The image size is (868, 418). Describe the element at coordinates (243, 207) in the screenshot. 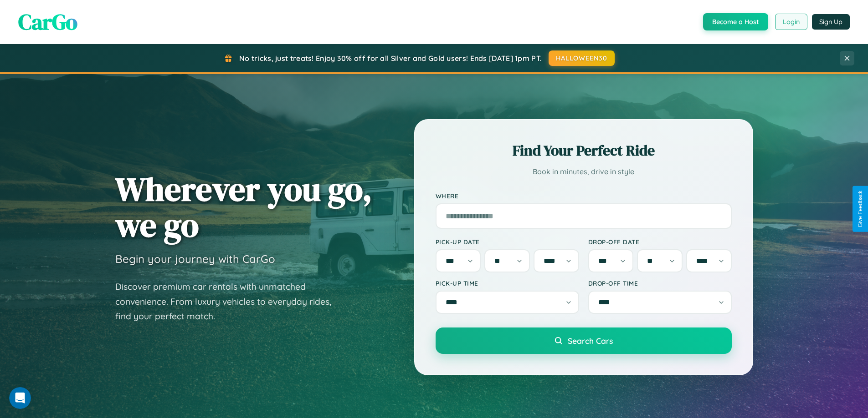

I see `h1: Wherever you go, we go` at that location.